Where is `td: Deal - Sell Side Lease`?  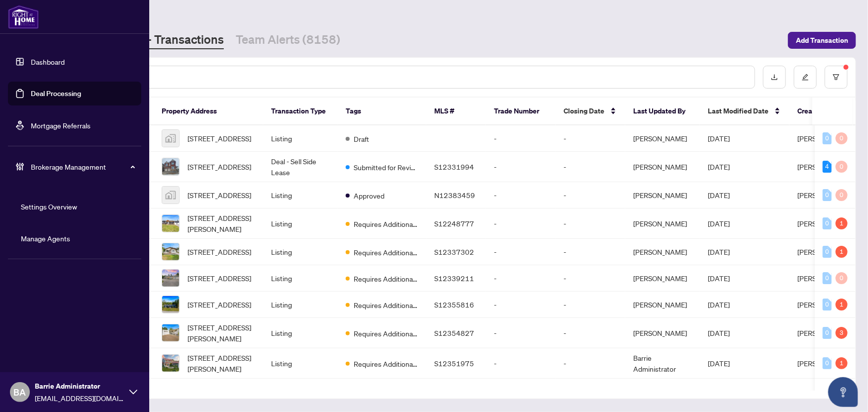 td: Deal - Sell Side Lease is located at coordinates (301, 167).